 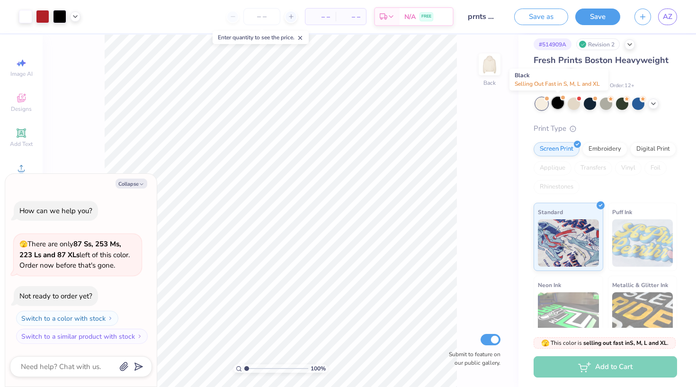 What do you see at coordinates (553, 168) in the screenshot?
I see `div: Applique` at bounding box center [553, 168].